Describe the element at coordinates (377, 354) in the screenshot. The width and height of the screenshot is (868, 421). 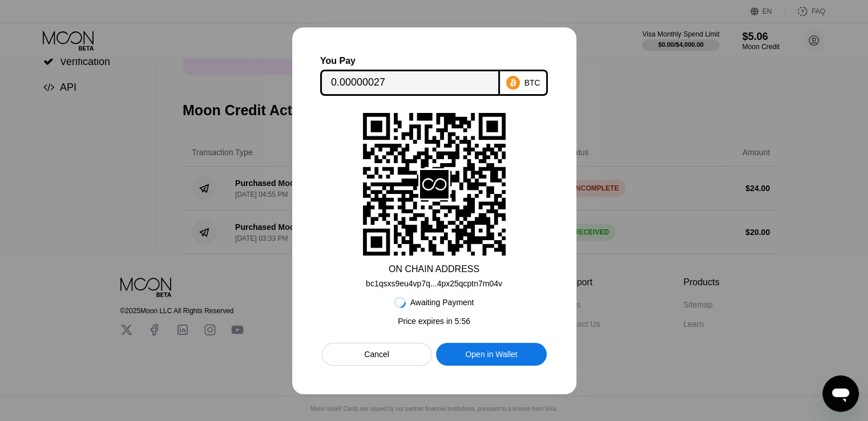
I see `div: Cancel` at that location.